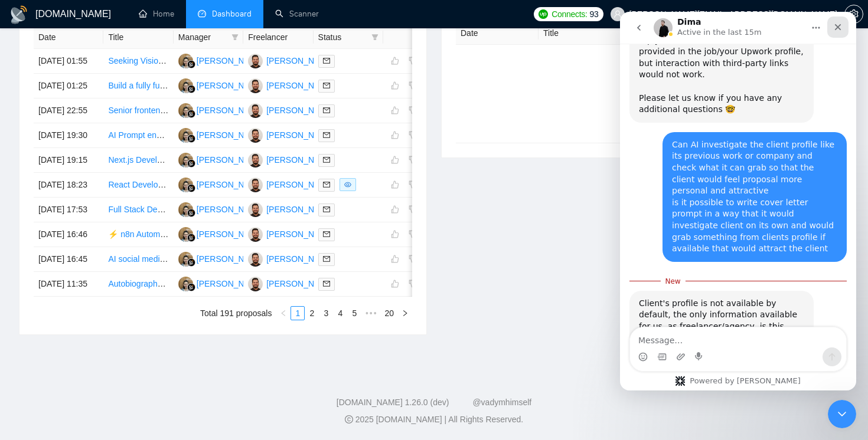 This screenshot has width=868, height=440. I want to click on span: setting, so click(854, 14).